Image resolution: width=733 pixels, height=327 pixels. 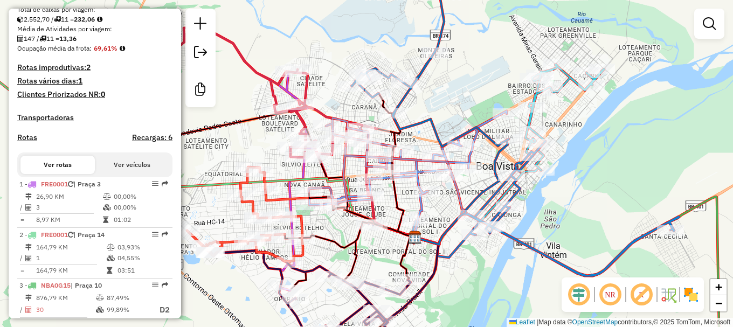 I want to click on div: 147 / 11 =, so click(x=95, y=39).